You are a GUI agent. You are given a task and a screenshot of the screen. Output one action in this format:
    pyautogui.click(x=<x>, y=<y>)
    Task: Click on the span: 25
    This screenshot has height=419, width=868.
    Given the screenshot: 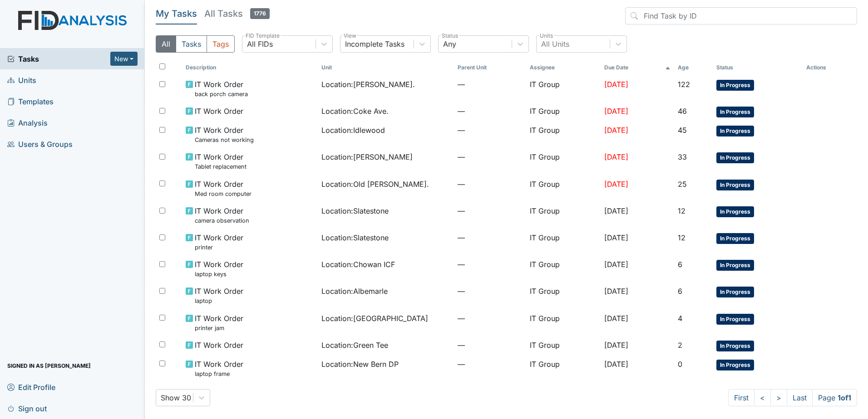 What is the action you would take?
    pyautogui.click(x=683, y=184)
    